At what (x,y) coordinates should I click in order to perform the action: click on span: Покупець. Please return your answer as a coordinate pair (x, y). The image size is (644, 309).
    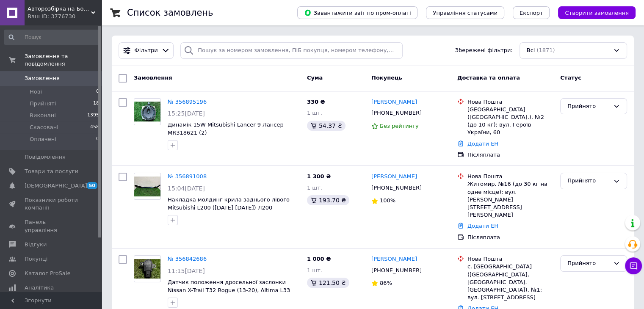
    Looking at the image, I should click on (387, 77).